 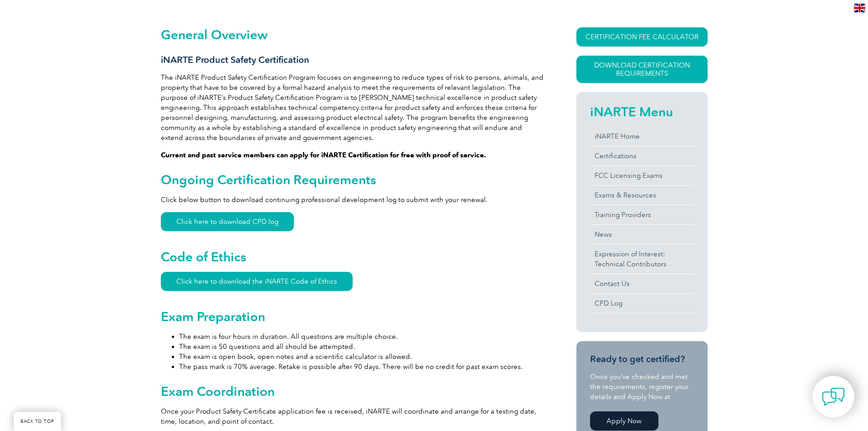 I want to click on li: The pass mark is 70% average. Retake is possible after 90 days. There will be no credit for past ..., so click(x=362, y=367).